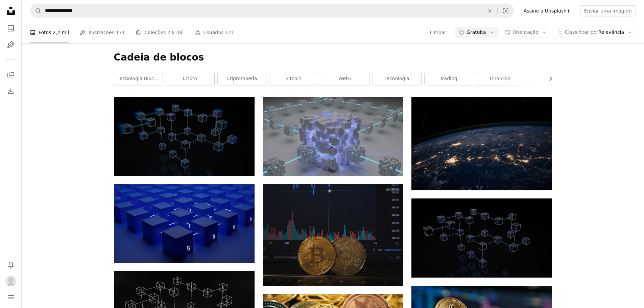 The image size is (644, 308). Describe the element at coordinates (36, 11) in the screenshot. I see `button: Pesquise na Unsplash` at that location.